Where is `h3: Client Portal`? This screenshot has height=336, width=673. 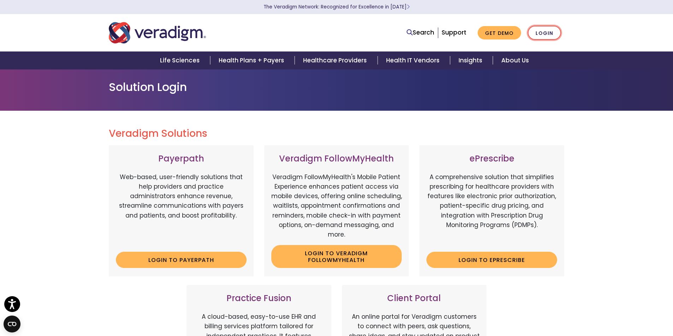 h3: Client Portal is located at coordinates (414, 299).